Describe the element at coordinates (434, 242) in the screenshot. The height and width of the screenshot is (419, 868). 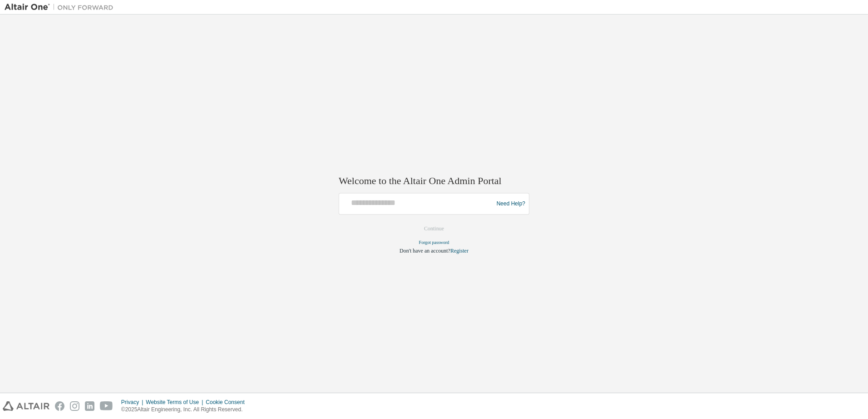
I see `a: Forgot password` at that location.